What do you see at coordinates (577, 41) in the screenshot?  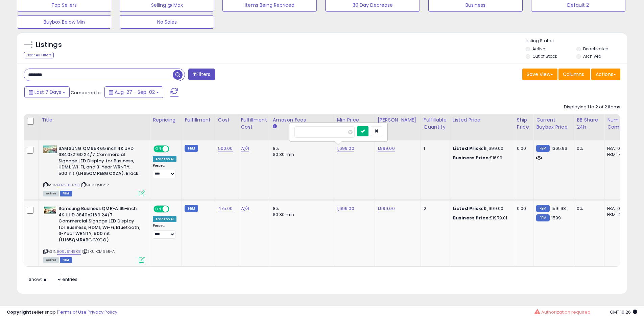 I see `p: Listing States:` at bounding box center [577, 41].